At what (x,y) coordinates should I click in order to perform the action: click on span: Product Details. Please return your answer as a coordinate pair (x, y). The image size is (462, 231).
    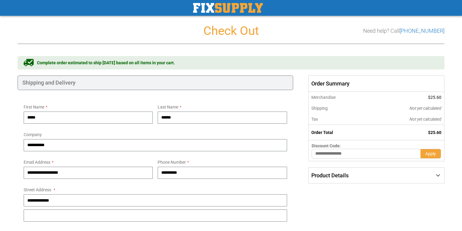
    Looking at the image, I should click on (330, 175).